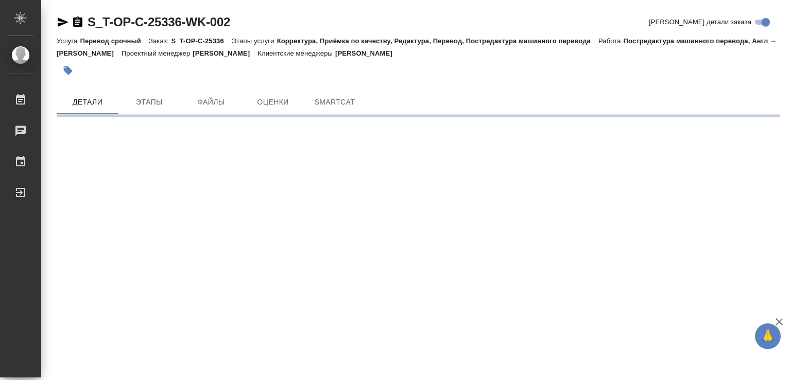 The image size is (791, 380). What do you see at coordinates (63, 22) in the screenshot?
I see `button: Скопировать ссылку для ЯМессенджера` at bounding box center [63, 22].